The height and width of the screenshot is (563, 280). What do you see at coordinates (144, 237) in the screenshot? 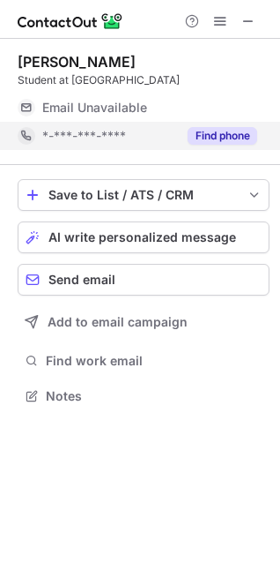
I see `button: AI write personalized message` at bounding box center [144, 237].